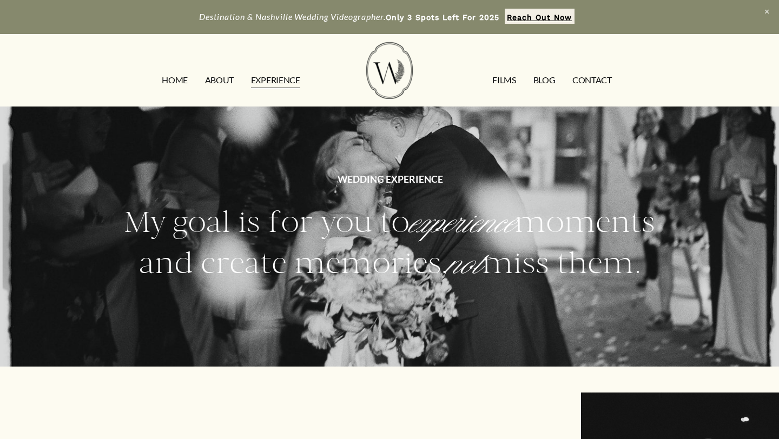 The width and height of the screenshot is (779, 439). What do you see at coordinates (592, 81) in the screenshot?
I see `a: CONTACT` at bounding box center [592, 81].